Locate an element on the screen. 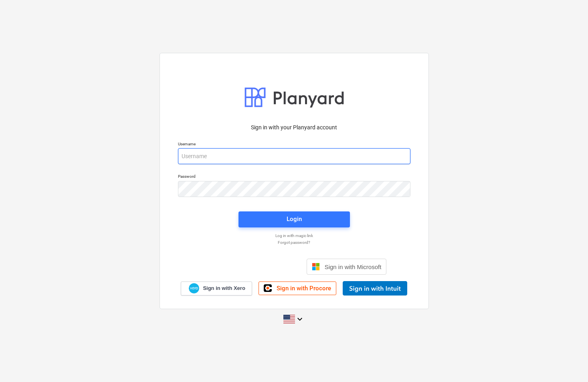  button: Login is located at coordinates (294, 220).